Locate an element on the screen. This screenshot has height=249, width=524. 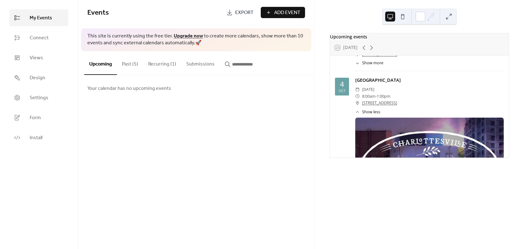
a: Settings is located at coordinates (39, 98).